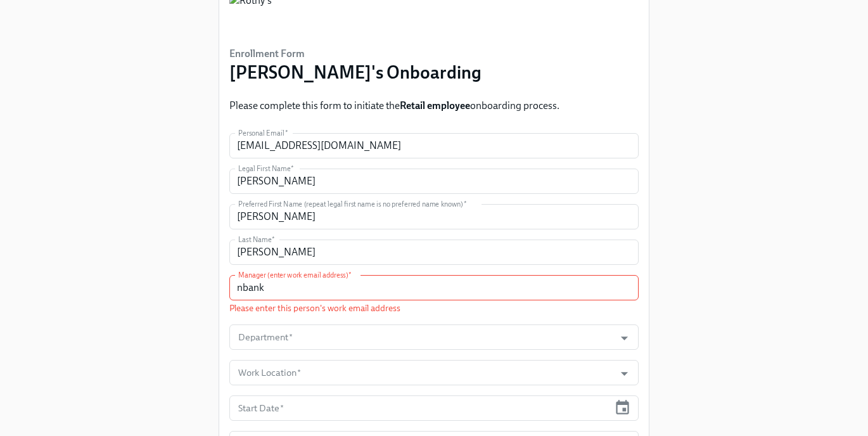  I want to click on p: Please enter this person's work email address, so click(434, 308).